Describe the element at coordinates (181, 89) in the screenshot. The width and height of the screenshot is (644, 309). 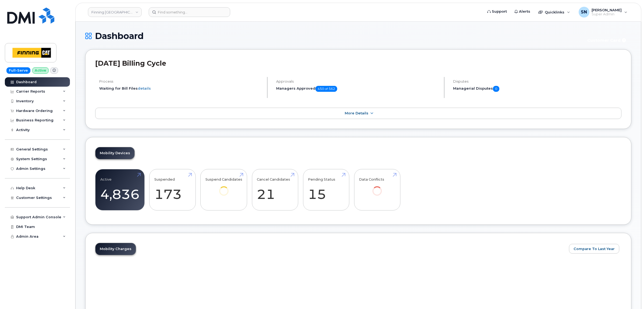
I see `li: Waiting for Bill Files` at that location.